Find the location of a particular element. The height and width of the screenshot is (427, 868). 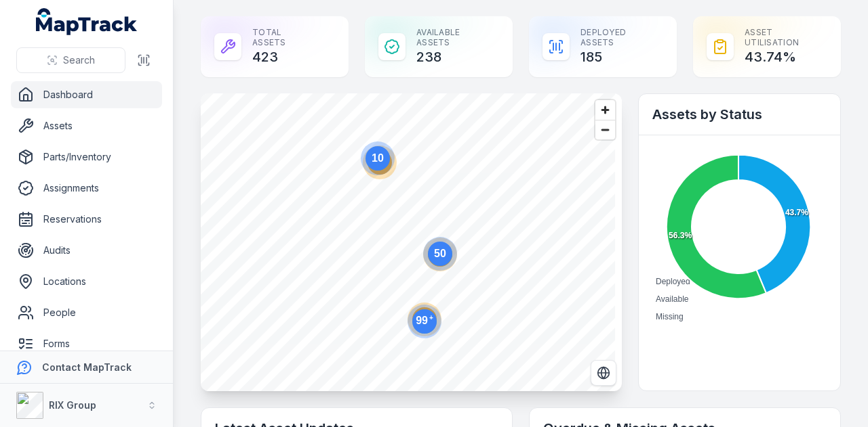

text: 10 is located at coordinates (378, 158).